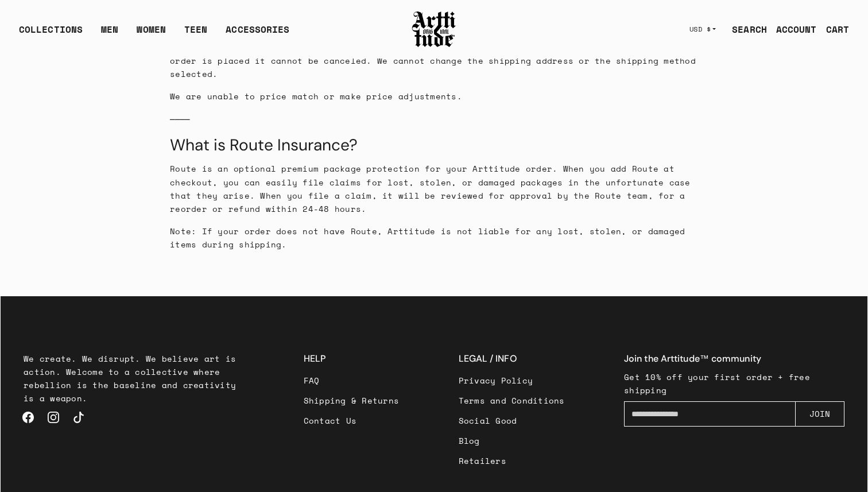  Describe the element at coordinates (833, 29) in the screenshot. I see `a: Open cart` at that location.